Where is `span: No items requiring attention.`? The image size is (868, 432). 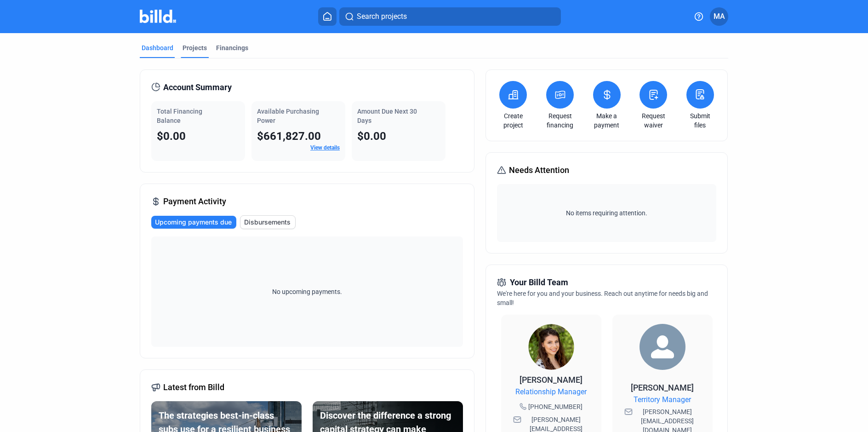 span: No items requiring attention. is located at coordinates (607, 213).